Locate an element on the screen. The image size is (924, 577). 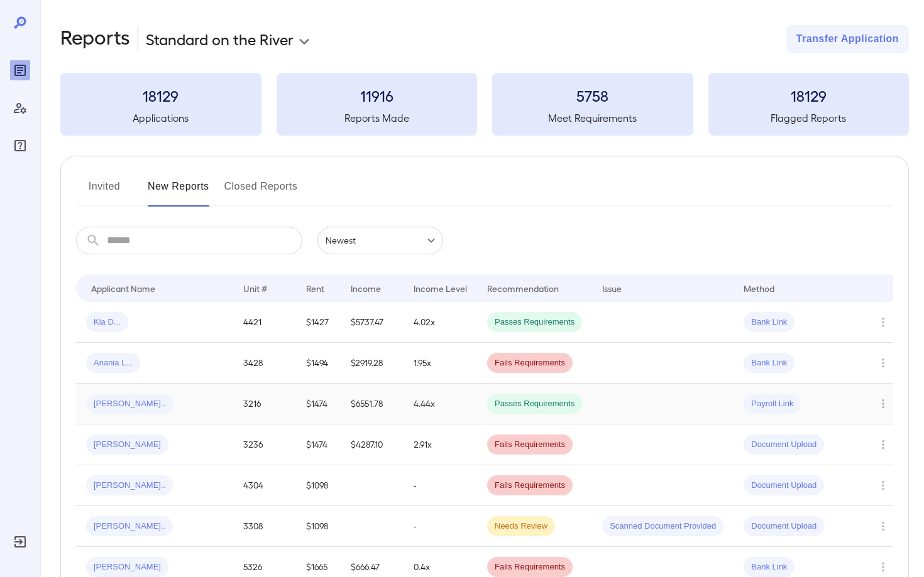
div: Unit # is located at coordinates (255, 288).